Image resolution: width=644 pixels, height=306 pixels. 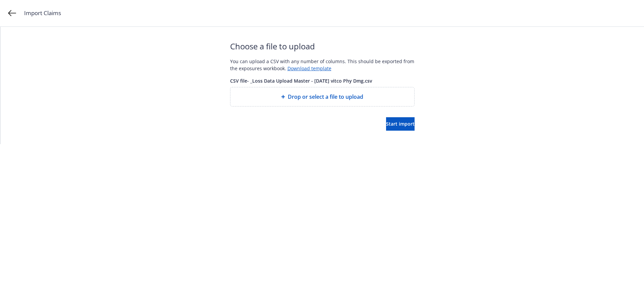 What do you see at coordinates (309, 68) in the screenshot?
I see `a: Download template` at bounding box center [309, 68].